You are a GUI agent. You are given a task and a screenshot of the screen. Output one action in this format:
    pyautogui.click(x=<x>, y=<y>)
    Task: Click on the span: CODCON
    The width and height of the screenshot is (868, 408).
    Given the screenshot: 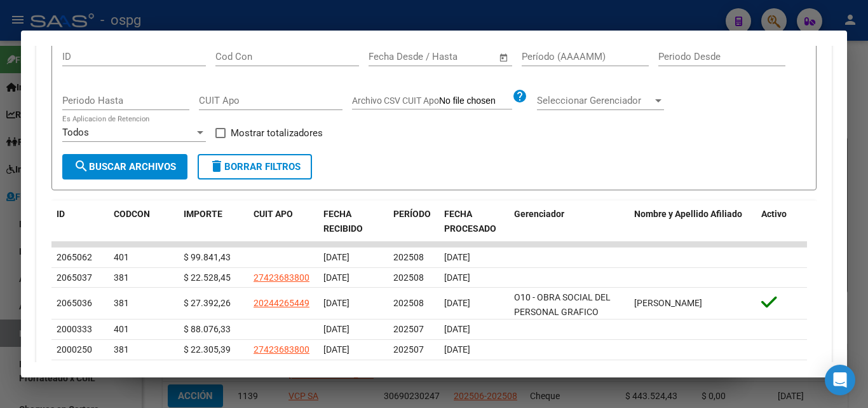 What is the action you would take?
    pyautogui.click(x=132, y=214)
    